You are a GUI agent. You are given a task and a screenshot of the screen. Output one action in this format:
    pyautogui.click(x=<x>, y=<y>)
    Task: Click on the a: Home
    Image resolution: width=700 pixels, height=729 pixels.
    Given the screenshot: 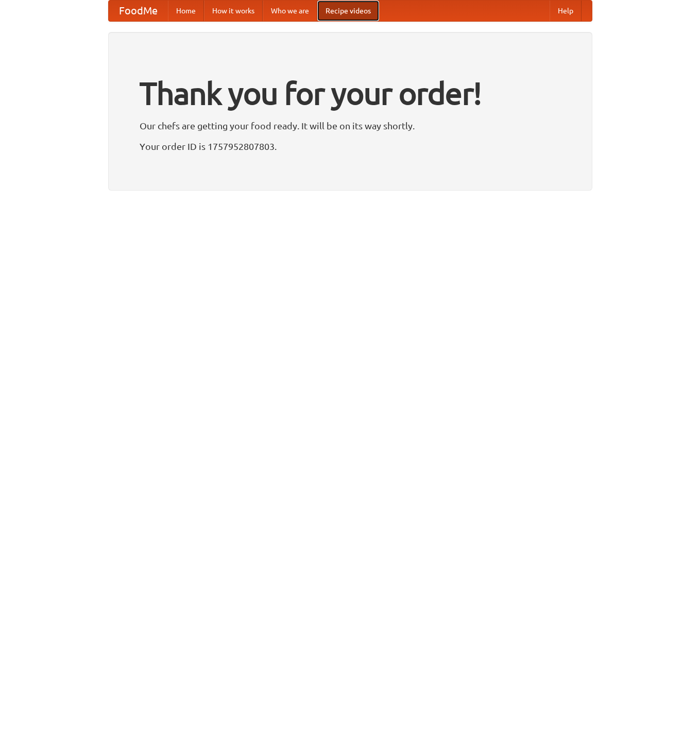 What is the action you would take?
    pyautogui.click(x=186, y=11)
    